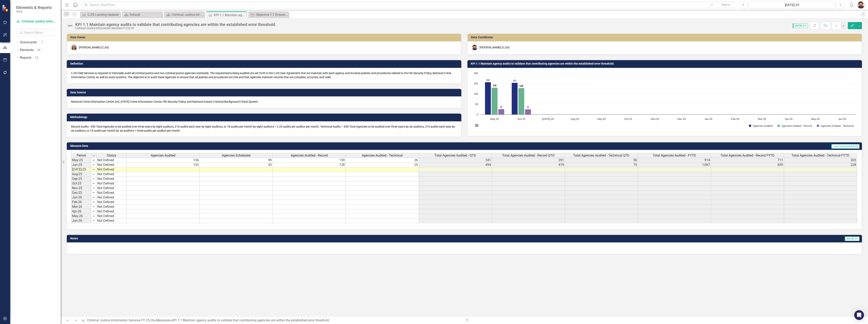  I want to click on td: 711, so click(747, 160).